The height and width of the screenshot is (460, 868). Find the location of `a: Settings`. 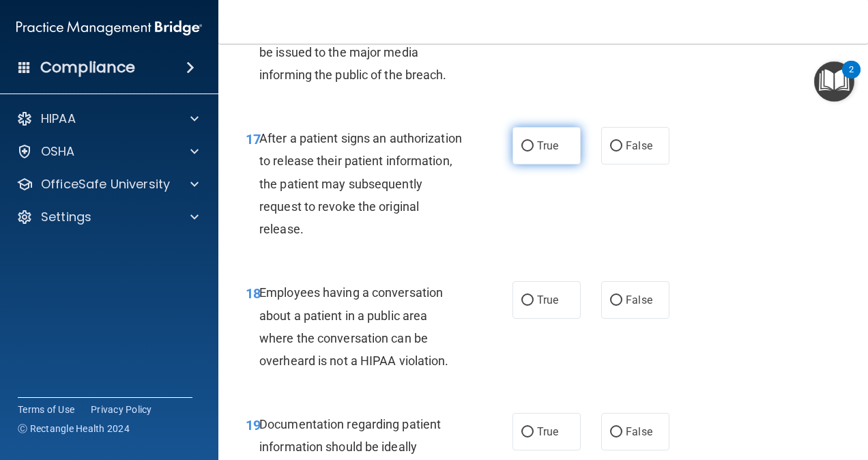

a: Settings is located at coordinates (107, 217).